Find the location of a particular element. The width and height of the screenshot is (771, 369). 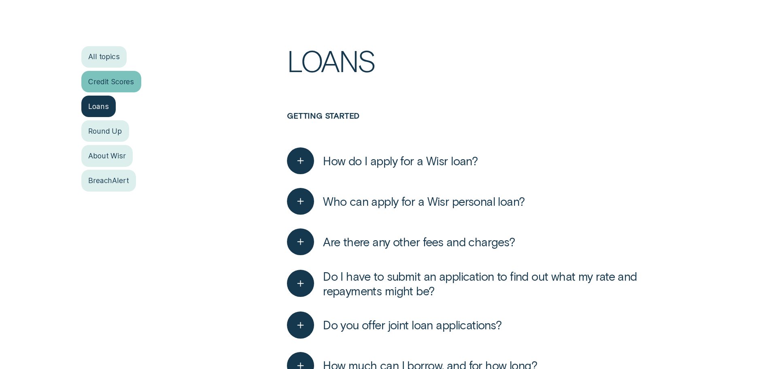

button: Do you offer joint loan applications? is located at coordinates (394, 325).